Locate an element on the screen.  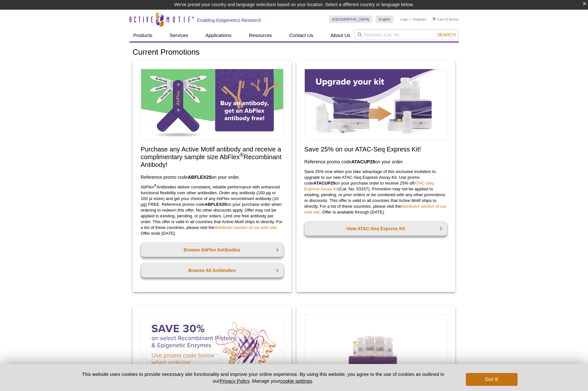
span: Search is located at coordinates (446, 35).